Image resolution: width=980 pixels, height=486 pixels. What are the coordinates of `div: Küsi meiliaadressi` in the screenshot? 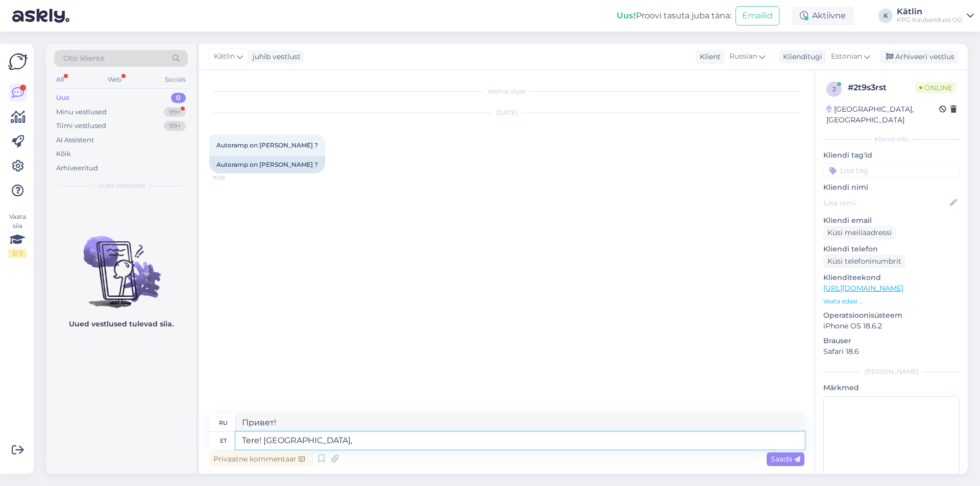 It's located at (860, 233).